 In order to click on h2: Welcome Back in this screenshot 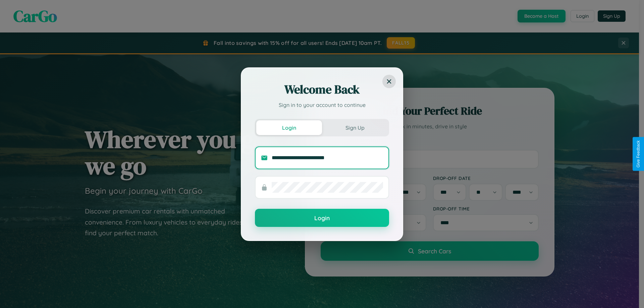, I will do `click(322, 89)`.